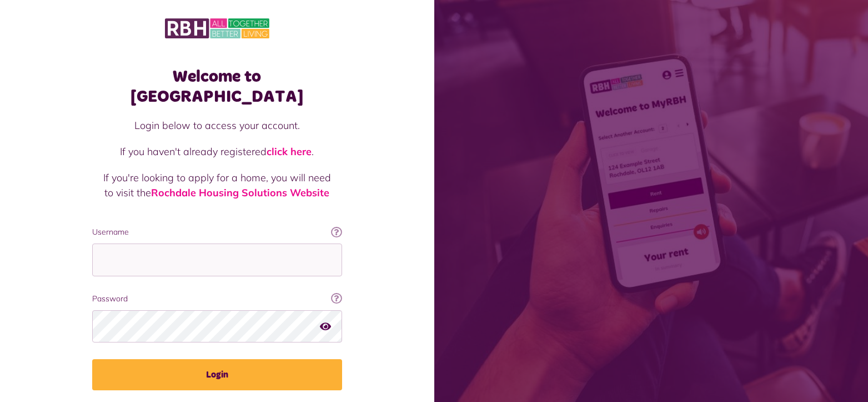  I want to click on a: click here, so click(289, 151).